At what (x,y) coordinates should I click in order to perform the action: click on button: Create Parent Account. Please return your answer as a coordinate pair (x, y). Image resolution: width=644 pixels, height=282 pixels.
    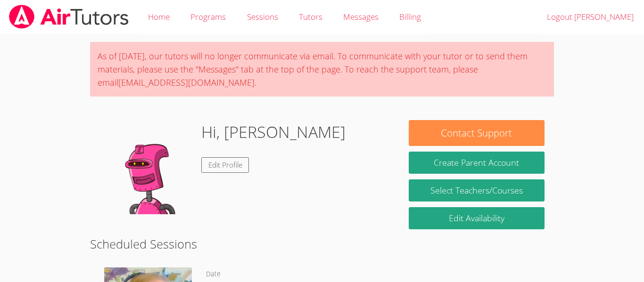
    Looking at the image, I should click on (477, 162).